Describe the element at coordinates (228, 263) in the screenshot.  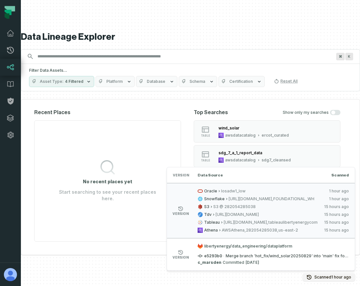
I see `p: Committed` at that location.